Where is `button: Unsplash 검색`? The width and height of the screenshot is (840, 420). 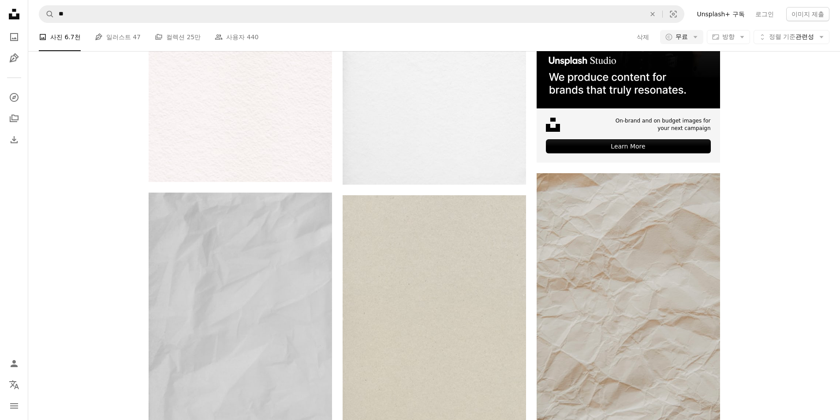
button: Unsplash 검색 is located at coordinates (47, 14).